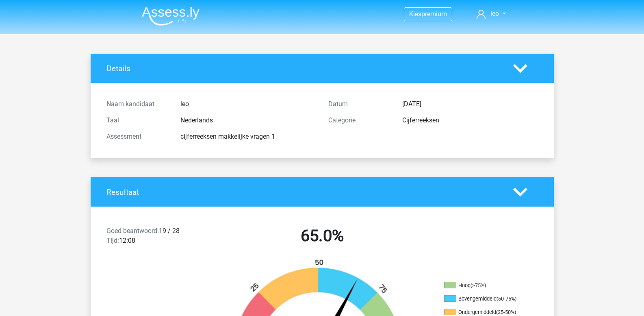  I want to click on span: Tijd:, so click(112, 240).